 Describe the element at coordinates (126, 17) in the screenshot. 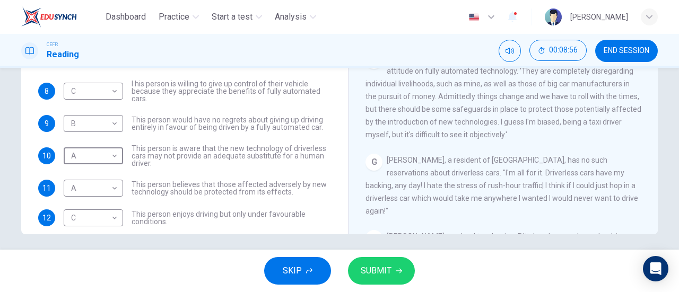

I see `button: Dashboard` at that location.